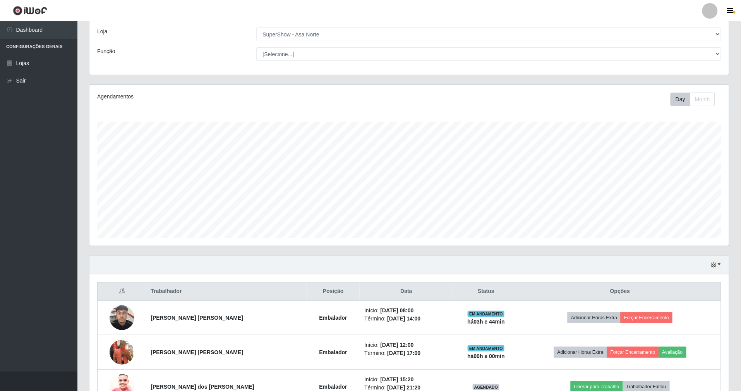 The width and height of the screenshot is (741, 391). Describe the element at coordinates (486, 321) in the screenshot. I see `strong: há 03 h e 44 min` at that location.